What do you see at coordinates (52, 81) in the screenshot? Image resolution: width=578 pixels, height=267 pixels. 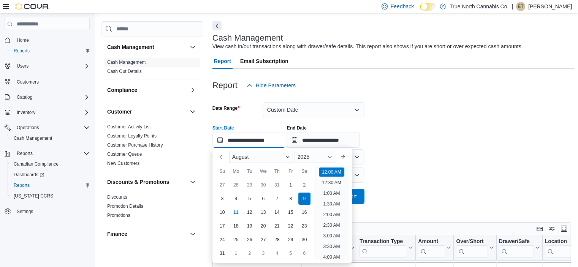 I see `span: Customers` at bounding box center [52, 81].